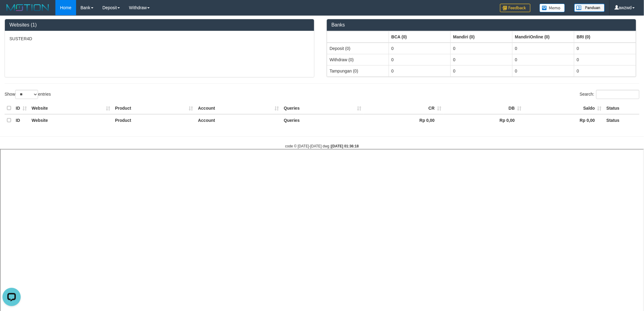  I want to click on p: SUSTER4D, so click(160, 39).